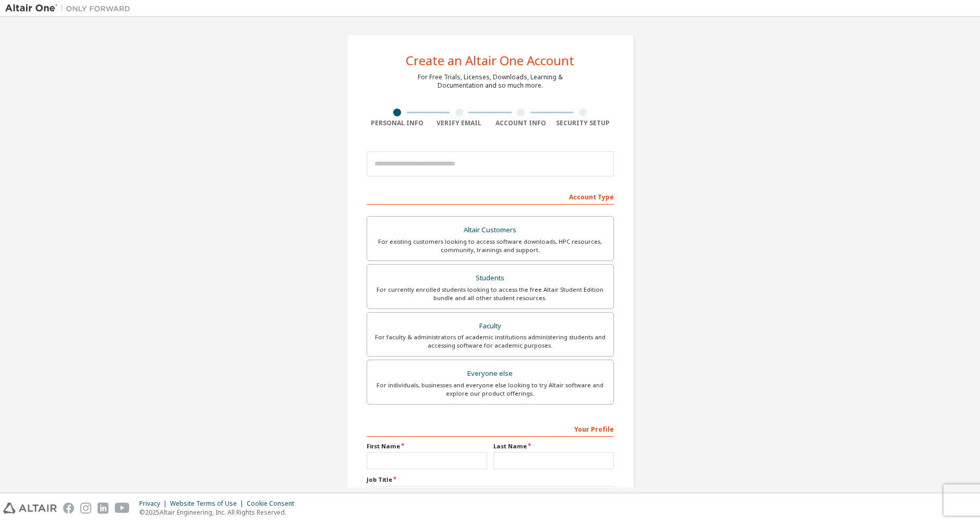 The width and height of the screenshot is (980, 523). I want to click on img: linkedin.svg, so click(103, 508).